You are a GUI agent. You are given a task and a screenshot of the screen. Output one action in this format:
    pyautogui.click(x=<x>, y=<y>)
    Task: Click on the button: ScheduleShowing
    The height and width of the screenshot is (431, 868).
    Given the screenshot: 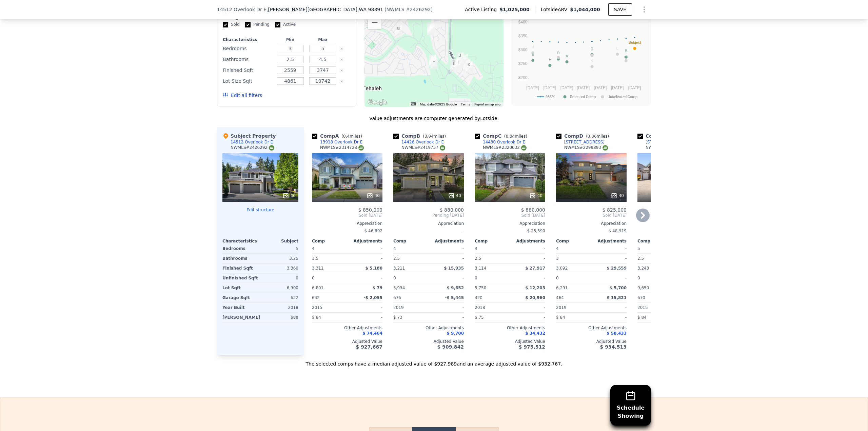 What is the action you would take?
    pyautogui.click(x=631, y=405)
    